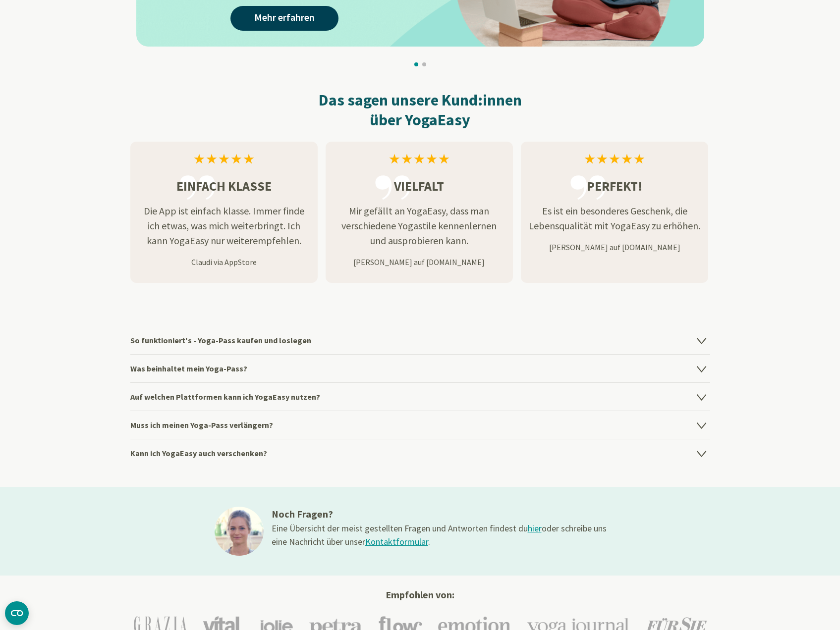  I want to click on p: Die App ist einfach klasse. Immer finde ich etwas, was mich weiterbringt. Ich kann YogaEasy nur w..., so click(224, 225).